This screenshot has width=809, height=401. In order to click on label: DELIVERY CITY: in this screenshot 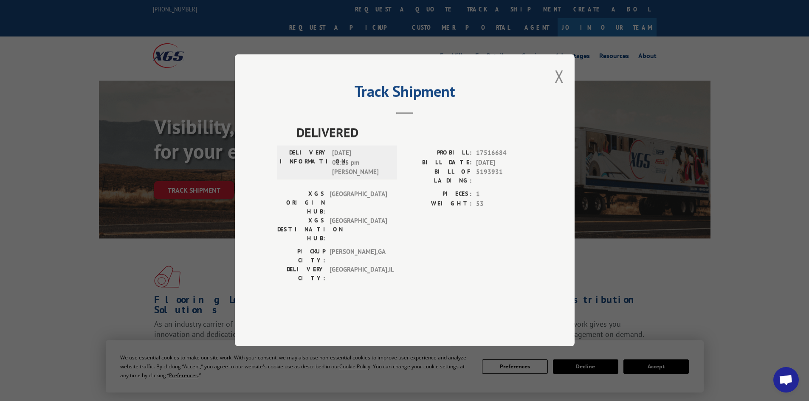, I will do `click(301, 274)`.